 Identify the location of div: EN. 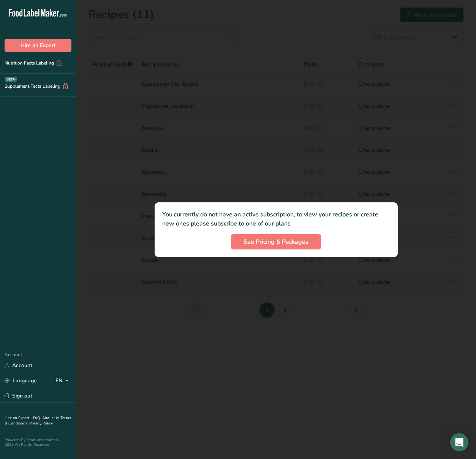
(64, 381).